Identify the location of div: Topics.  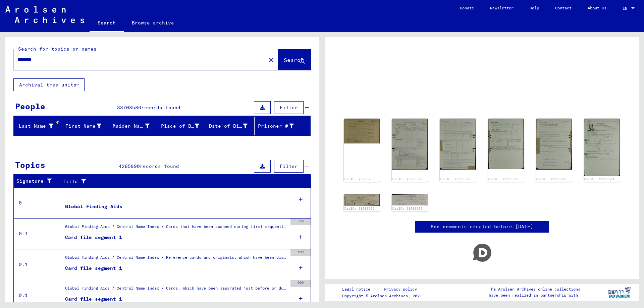
(30, 165).